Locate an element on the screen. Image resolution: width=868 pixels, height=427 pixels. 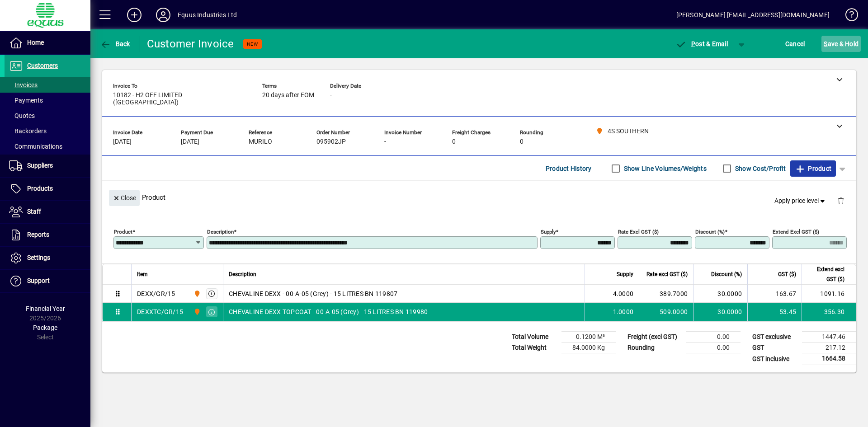
a: Backorders is located at coordinates (47, 131).